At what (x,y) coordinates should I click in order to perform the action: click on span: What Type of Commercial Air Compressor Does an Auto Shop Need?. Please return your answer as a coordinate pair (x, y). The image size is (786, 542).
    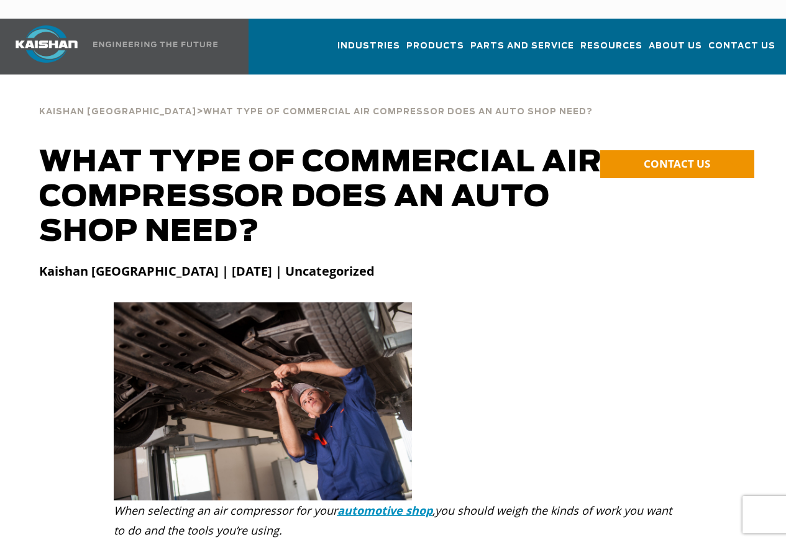
    Looking at the image, I should click on (398, 112).